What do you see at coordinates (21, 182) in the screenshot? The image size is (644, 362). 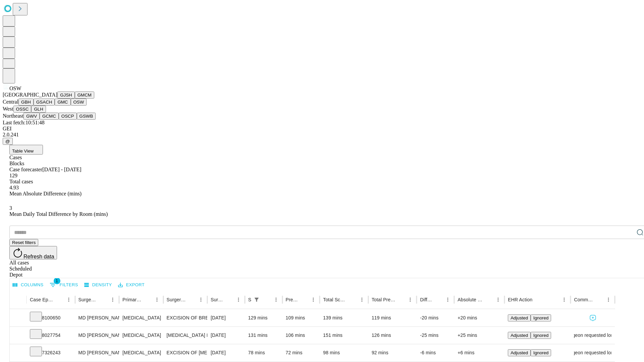 I see `span: Total cases` at bounding box center [21, 182].